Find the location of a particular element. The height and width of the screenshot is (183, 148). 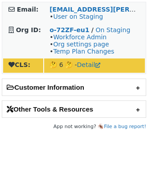

a: User on Staging is located at coordinates (78, 17).